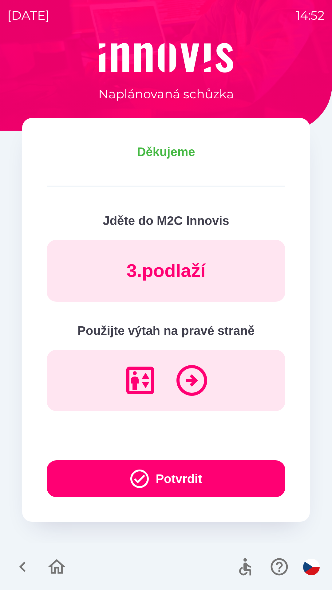  I want to click on button: Potvrdit, so click(166, 479).